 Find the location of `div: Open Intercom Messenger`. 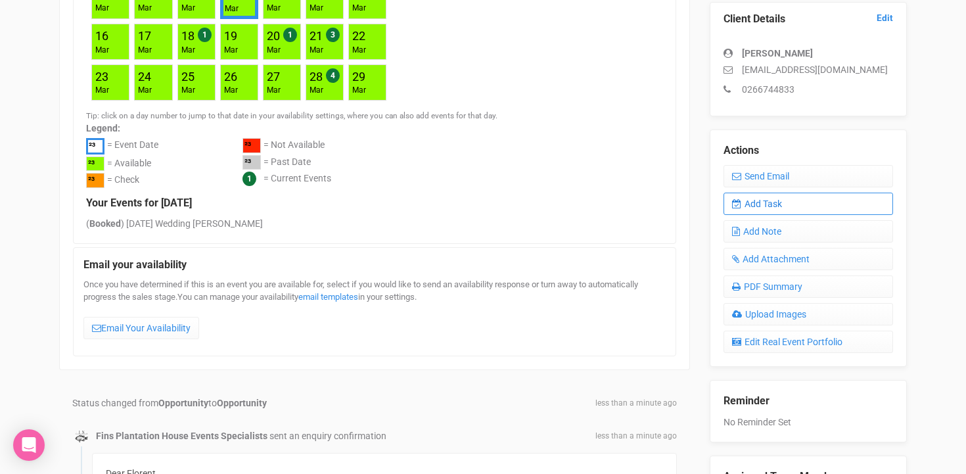

div: Open Intercom Messenger is located at coordinates (29, 445).